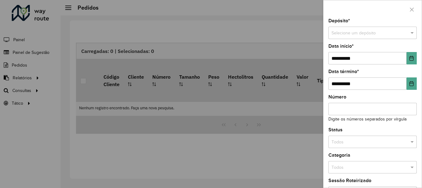  Describe the element at coordinates (339, 21) in the screenshot. I see `label: Depósito` at that location.